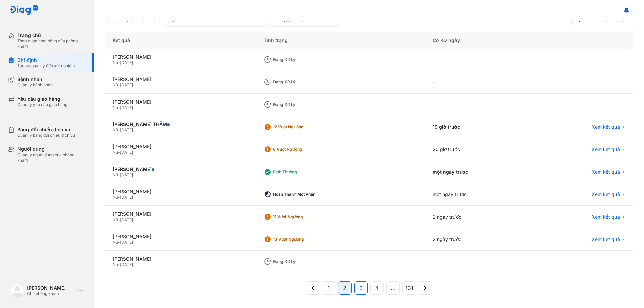 Image resolution: width=644 pixels, height=308 pixels. Describe the element at coordinates (42, 99) in the screenshot. I see `div: Yêu cầu giao hàng` at that location.